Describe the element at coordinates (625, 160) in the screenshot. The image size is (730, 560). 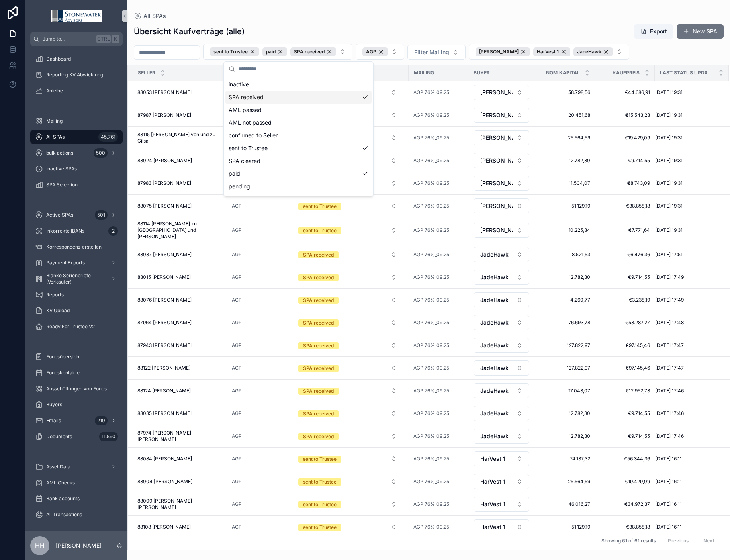
I see `span: €9.714,55` at that location.